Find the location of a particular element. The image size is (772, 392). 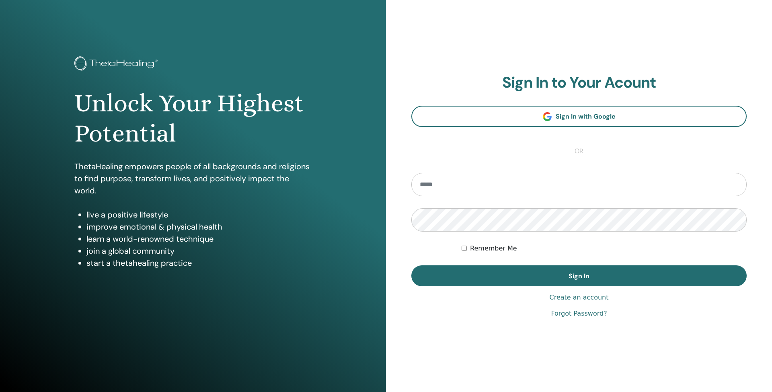

li: learn a world-renowned technique is located at coordinates (199, 239).